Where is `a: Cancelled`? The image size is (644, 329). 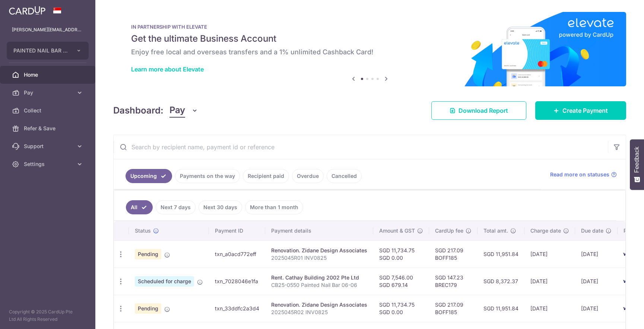
a: Cancelled is located at coordinates (344, 176).